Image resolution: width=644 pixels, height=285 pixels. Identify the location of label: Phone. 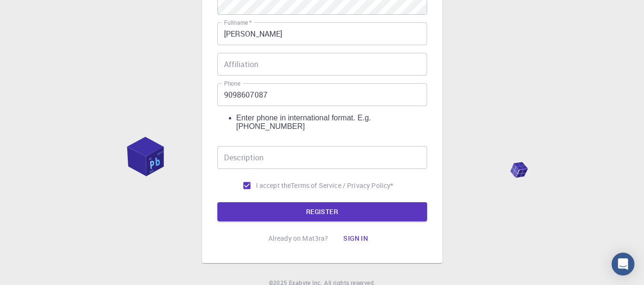
(232, 83).